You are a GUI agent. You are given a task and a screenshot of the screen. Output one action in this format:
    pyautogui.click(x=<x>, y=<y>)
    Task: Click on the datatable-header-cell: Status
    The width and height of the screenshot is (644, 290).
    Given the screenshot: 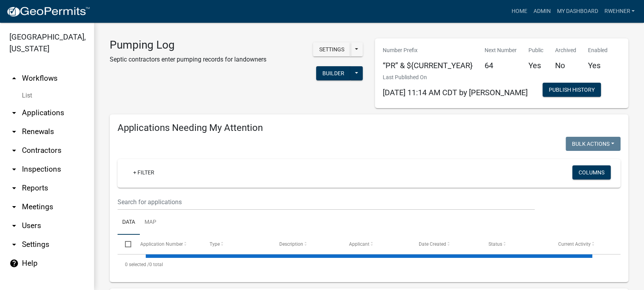 What is the action you would take?
    pyautogui.click(x=515, y=244)
    